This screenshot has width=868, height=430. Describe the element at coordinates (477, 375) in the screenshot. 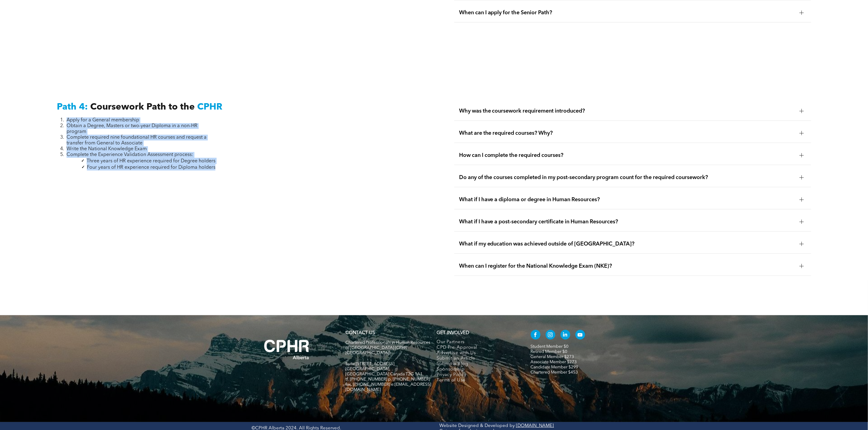

I see `a: Privacy Policy` at that location.